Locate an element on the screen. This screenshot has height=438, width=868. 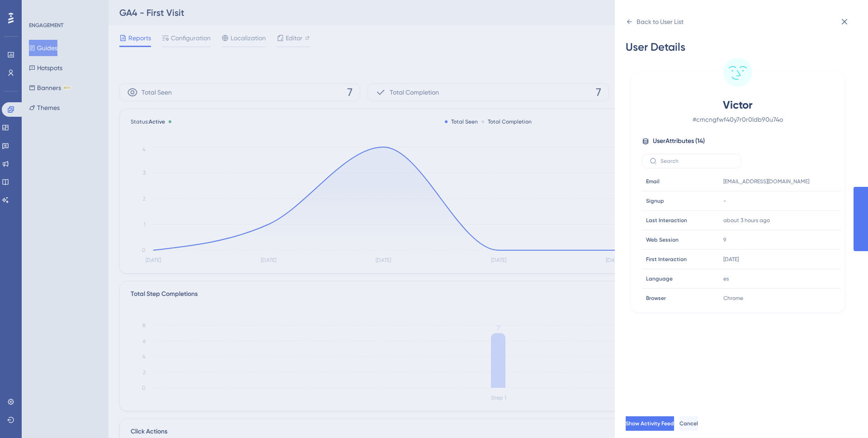
span: Signup is located at coordinates (655, 201).